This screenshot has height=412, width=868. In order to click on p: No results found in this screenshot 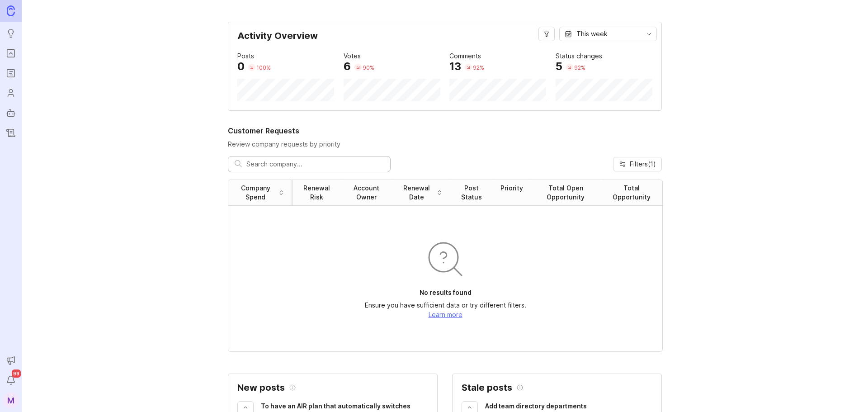, I will do `click(445, 293)`.